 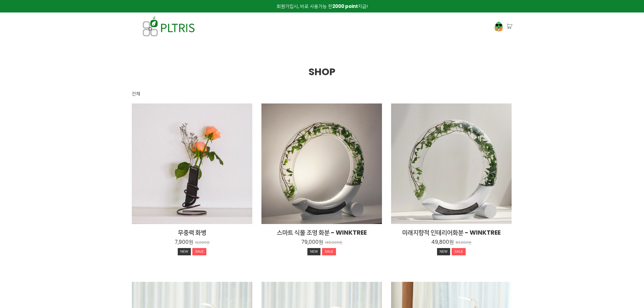 What do you see at coordinates (498, 27) in the screenshot?
I see `img: 프로필 이미지` at bounding box center [498, 27].